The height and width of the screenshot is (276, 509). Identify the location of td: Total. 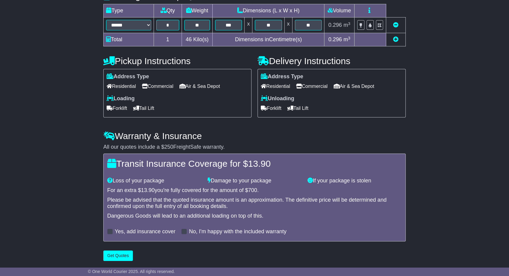
(129, 40).